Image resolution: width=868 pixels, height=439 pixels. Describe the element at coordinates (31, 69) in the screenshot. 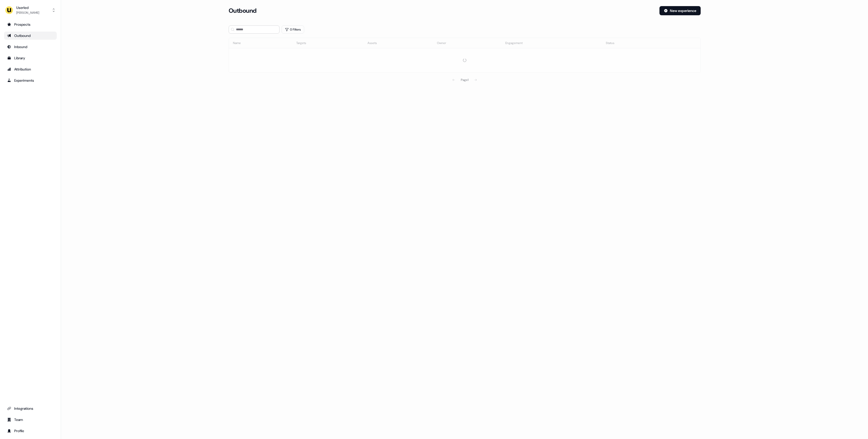

I see `a: Go to attribution` at that location.